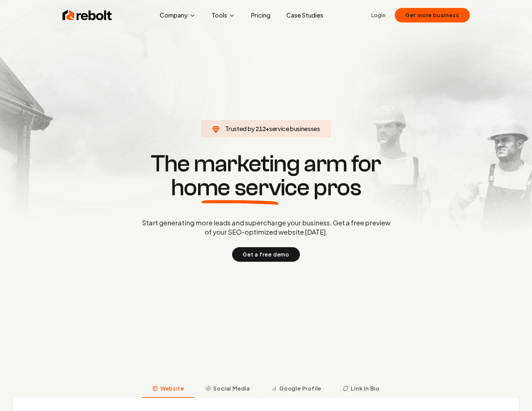 This screenshot has width=532, height=411. What do you see at coordinates (240, 187) in the screenshot?
I see `span: home service` at bounding box center [240, 187].